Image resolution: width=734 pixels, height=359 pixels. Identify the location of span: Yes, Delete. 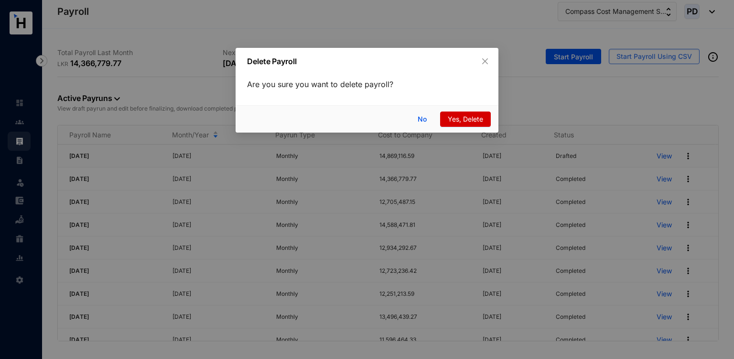
(466, 119).